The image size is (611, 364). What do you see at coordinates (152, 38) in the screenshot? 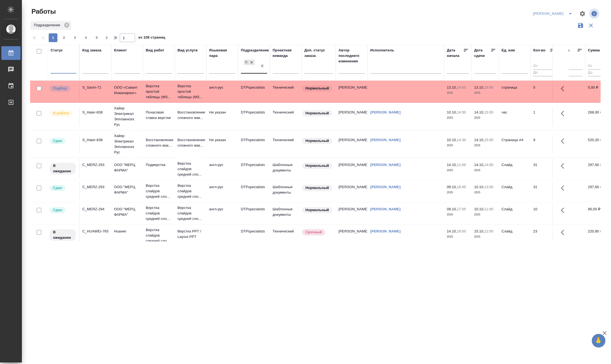
I see `span: из 108 страниц` at bounding box center [152, 38].